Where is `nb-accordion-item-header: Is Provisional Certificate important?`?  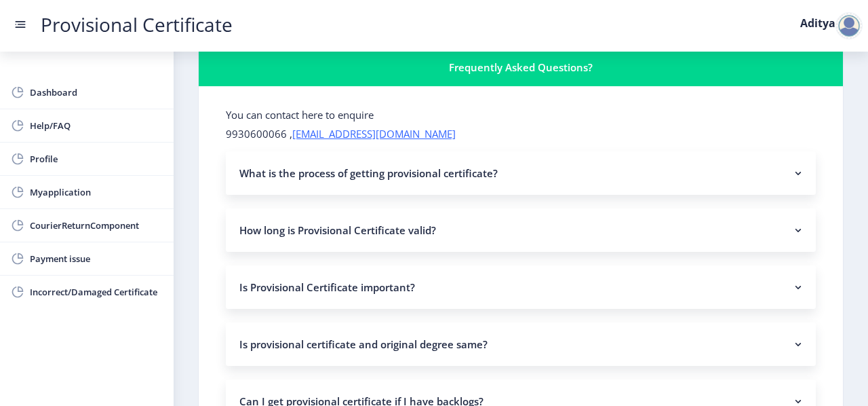 nb-accordion-item-header: Is Provisional Certificate important? is located at coordinates (521, 287).